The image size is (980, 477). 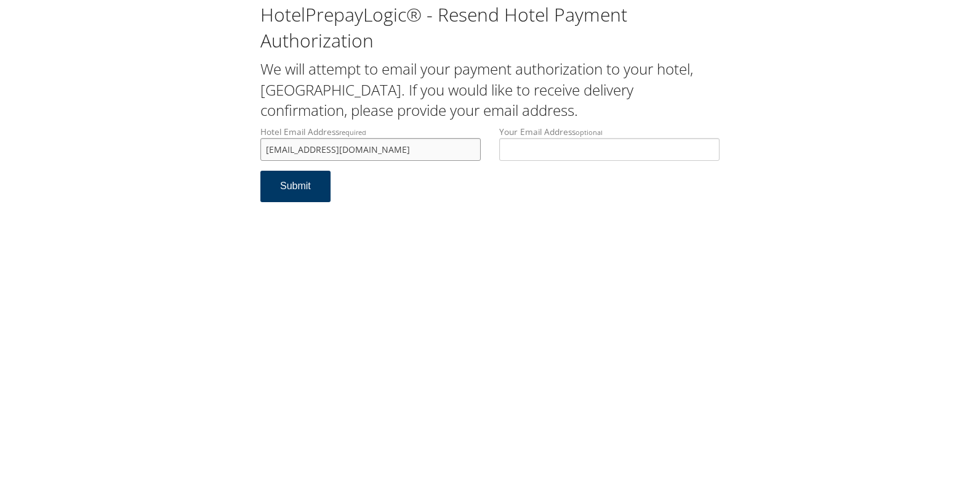 What do you see at coordinates (589, 132) in the screenshot?
I see `small: optional` at bounding box center [589, 132].